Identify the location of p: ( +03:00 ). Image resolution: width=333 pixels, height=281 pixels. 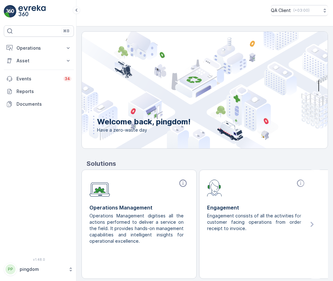
(301, 10).